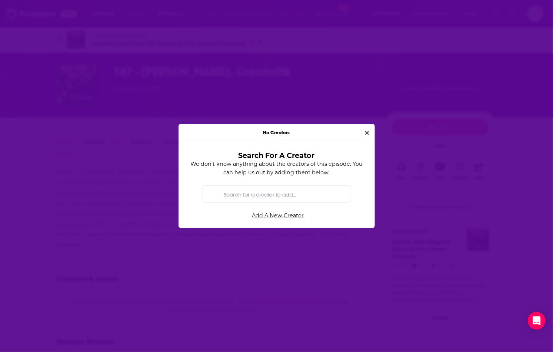 This screenshot has height=352, width=553. Describe the element at coordinates (367, 133) in the screenshot. I see `button: Close` at that location.